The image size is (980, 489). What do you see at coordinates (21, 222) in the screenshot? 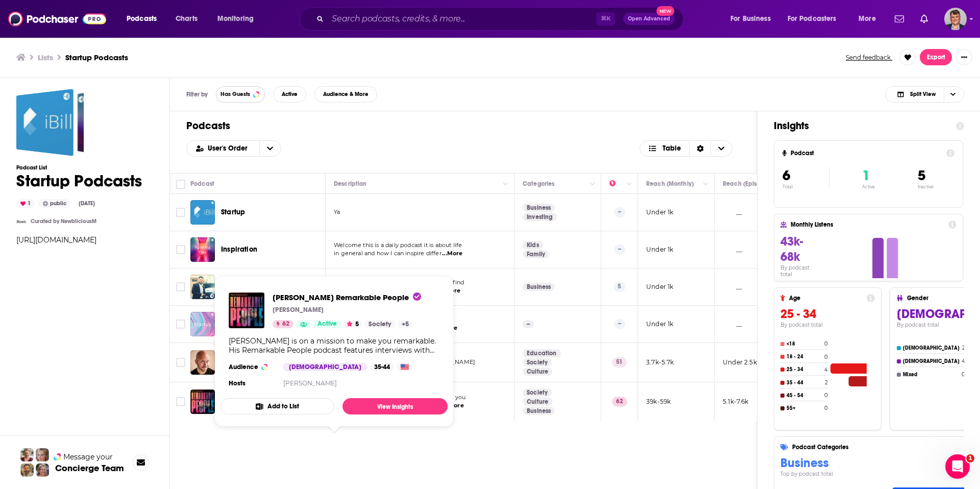
I see `a: NewbliciousM` at bounding box center [21, 222].